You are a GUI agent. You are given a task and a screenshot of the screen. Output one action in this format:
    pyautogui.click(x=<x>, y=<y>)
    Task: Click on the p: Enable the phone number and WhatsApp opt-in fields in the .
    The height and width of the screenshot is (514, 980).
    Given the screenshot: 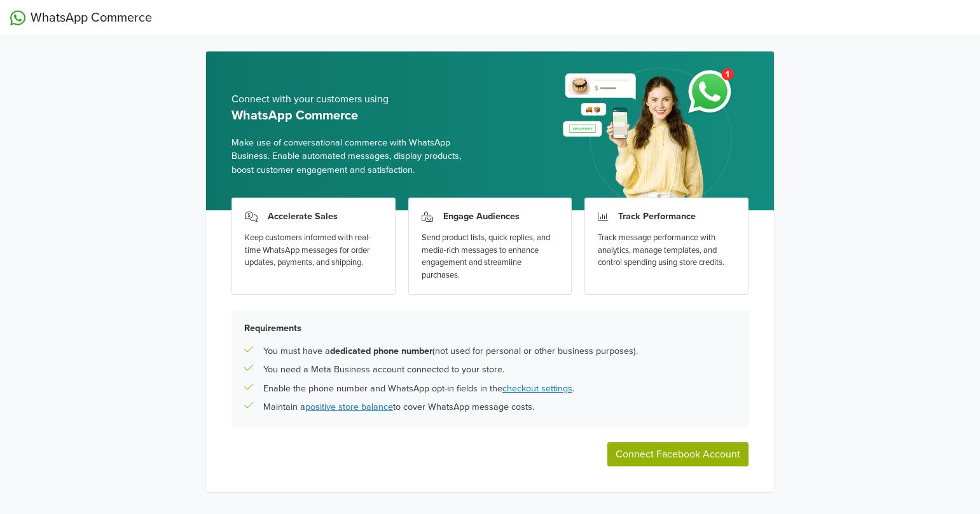 What is the action you would take?
    pyautogui.click(x=419, y=389)
    